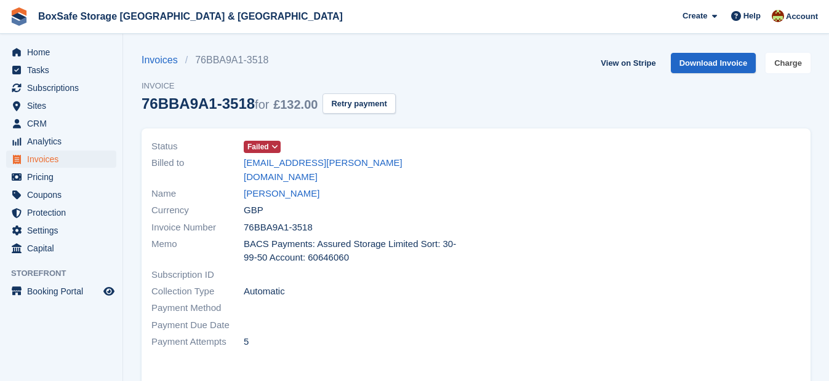 The width and height of the screenshot is (829, 381). What do you see at coordinates (261, 105) in the screenshot?
I see `span: for` at bounding box center [261, 105].